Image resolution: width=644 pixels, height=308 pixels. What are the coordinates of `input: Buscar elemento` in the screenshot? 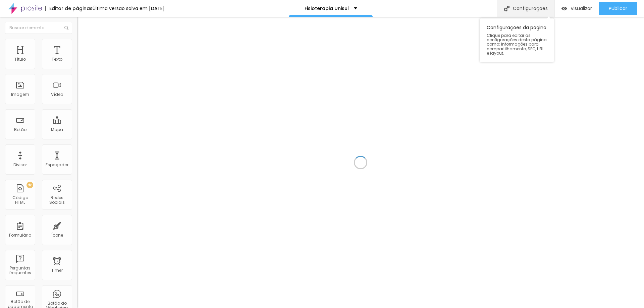 It's located at (39, 28).